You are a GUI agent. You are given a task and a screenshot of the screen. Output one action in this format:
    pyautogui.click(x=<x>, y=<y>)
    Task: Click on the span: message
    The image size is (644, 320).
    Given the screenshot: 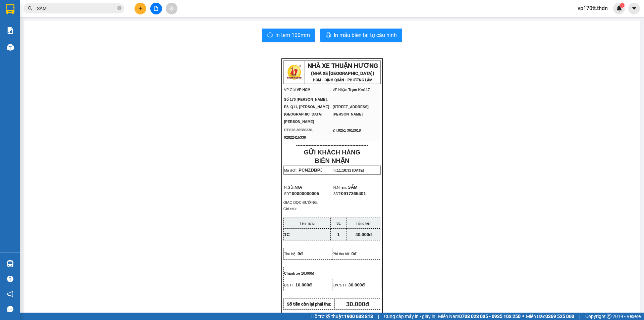 What is the action you would take?
    pyautogui.click(x=10, y=309)
    